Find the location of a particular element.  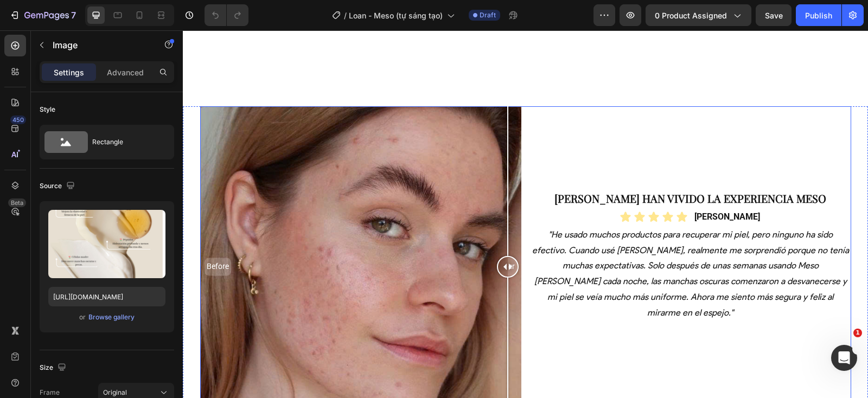

div: Browse gallery is located at coordinates (111, 317).